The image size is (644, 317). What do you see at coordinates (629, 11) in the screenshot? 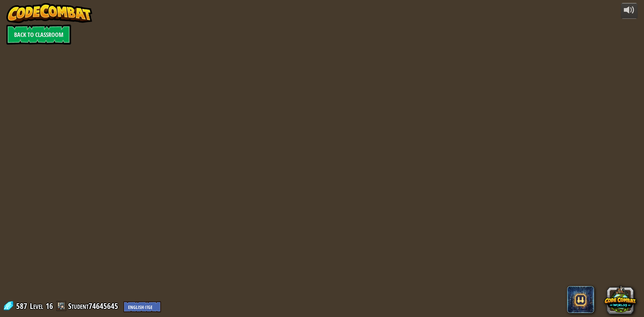
I see `button: Adjust volume` at bounding box center [629, 11].